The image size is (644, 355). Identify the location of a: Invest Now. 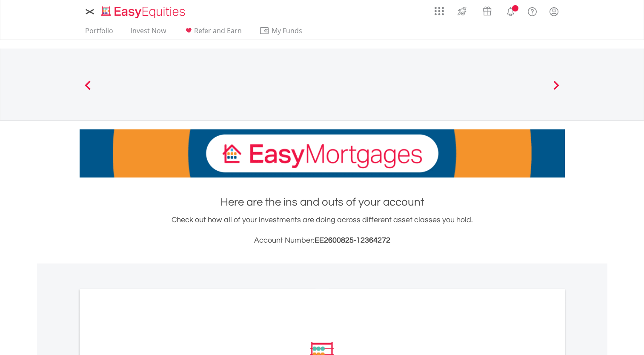
(148, 33).